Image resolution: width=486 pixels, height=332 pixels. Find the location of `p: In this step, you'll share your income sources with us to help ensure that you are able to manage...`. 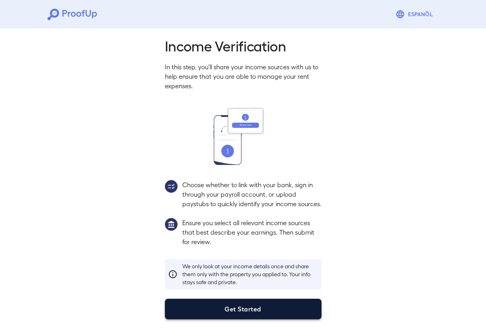

p: In this step, you'll share your income sources with us to help ensure that you are able to manage... is located at coordinates (243, 76).